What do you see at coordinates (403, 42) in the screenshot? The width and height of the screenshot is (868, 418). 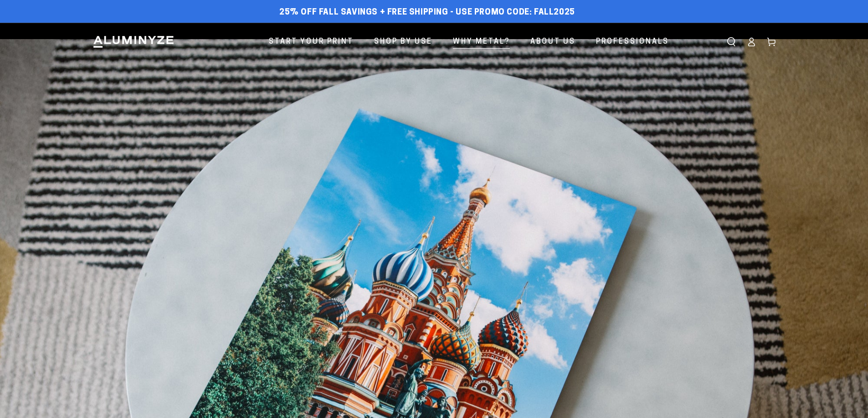 I see `a: Shop By Use` at bounding box center [403, 42].